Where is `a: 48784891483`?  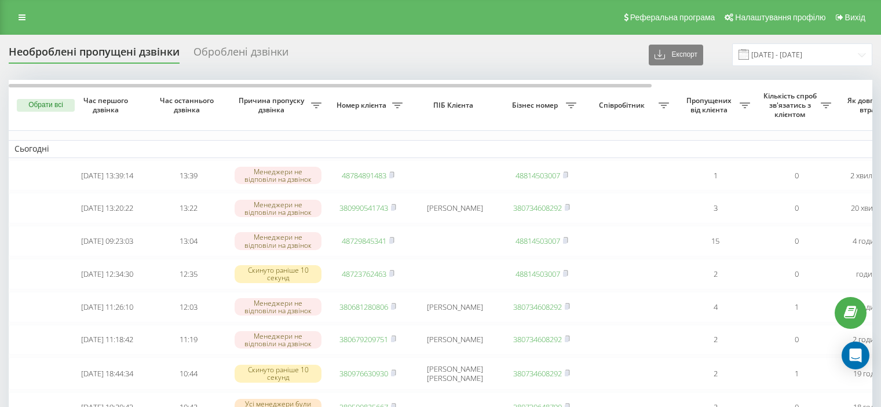 a: 48784891483 is located at coordinates (364, 175).